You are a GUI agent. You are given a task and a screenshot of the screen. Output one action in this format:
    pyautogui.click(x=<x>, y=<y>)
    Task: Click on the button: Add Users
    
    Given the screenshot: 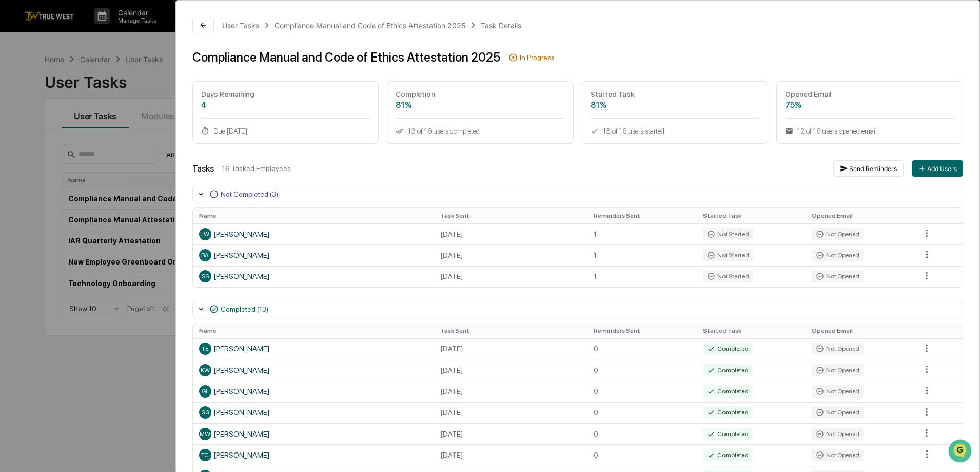 What is the action you would take?
    pyautogui.click(x=937, y=168)
    